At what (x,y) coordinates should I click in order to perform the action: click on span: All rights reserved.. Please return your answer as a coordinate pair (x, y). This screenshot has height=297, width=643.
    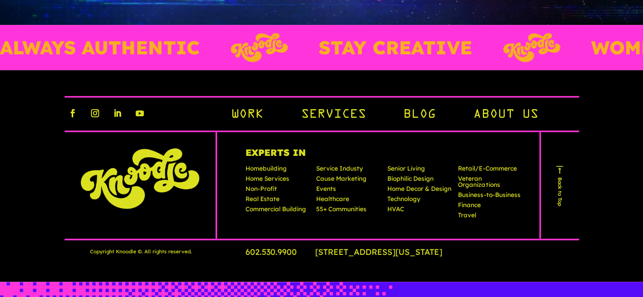
    Looking at the image, I should click on (168, 252).